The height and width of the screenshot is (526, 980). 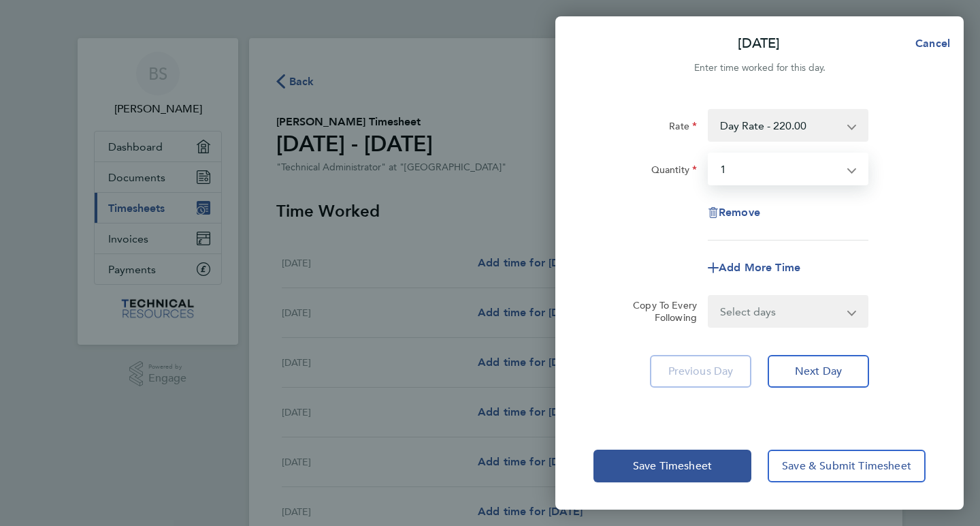 What do you see at coordinates (928, 44) in the screenshot?
I see `button: Cancel` at bounding box center [928, 44].